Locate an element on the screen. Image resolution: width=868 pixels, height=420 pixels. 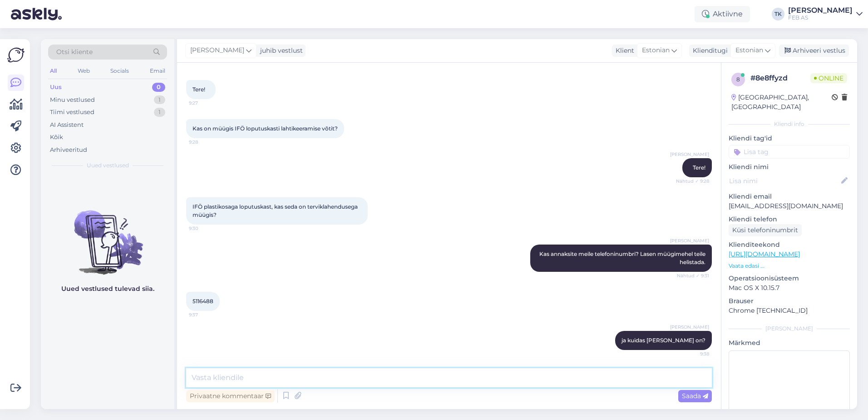
div: Klient is located at coordinates (623, 50).